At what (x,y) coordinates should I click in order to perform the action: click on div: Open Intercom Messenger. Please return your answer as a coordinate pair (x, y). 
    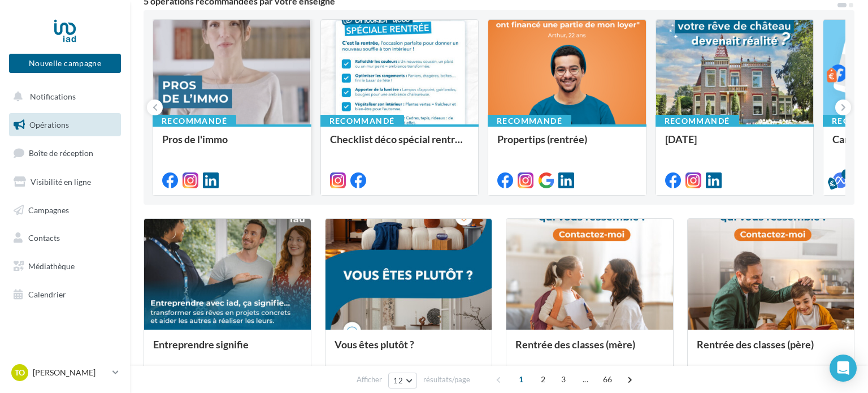
    Looking at the image, I should click on (843, 368).